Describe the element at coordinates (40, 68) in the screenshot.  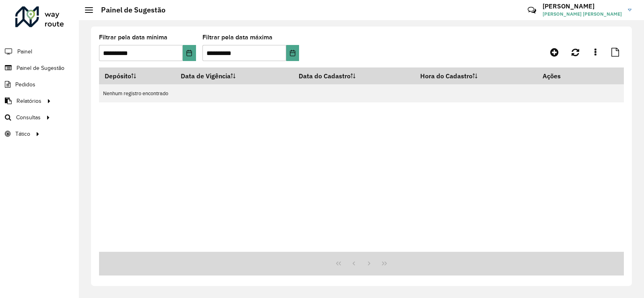
I see `span: Painel de Sugestão` at that location.